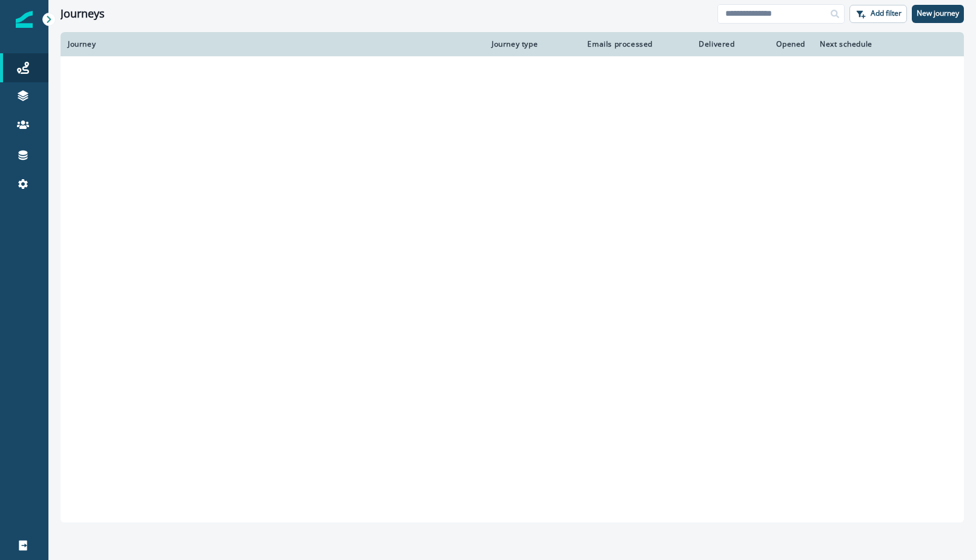 This screenshot has width=976, height=560. Describe the element at coordinates (618, 44) in the screenshot. I see `div: Emails processed` at that location.